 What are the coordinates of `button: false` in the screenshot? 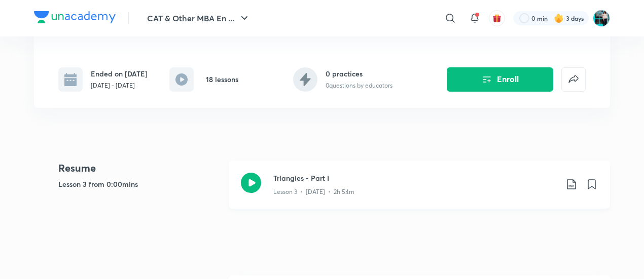 It's located at (574, 79).